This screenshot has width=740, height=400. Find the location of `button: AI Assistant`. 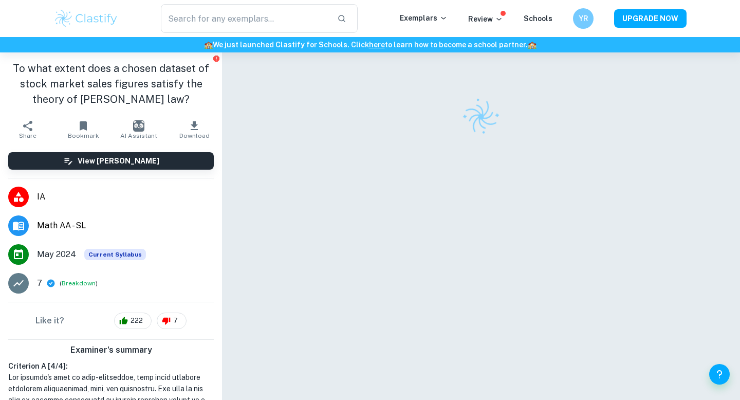

button: AI Assistant is located at coordinates (139, 129).